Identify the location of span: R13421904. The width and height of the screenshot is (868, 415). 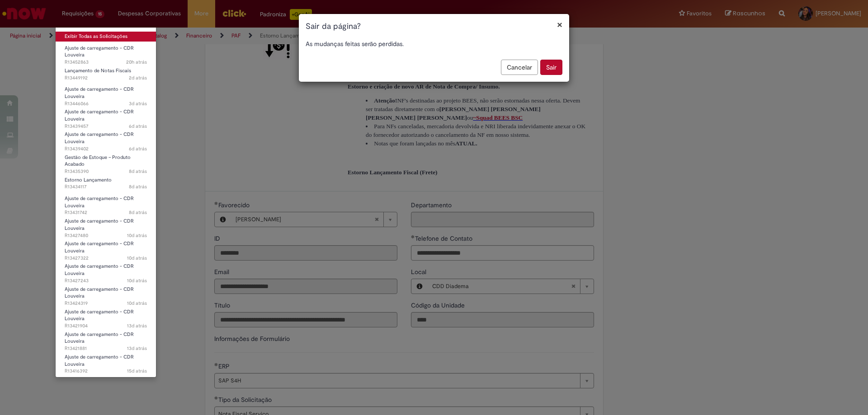
(106, 326).